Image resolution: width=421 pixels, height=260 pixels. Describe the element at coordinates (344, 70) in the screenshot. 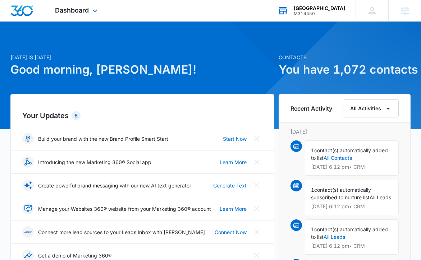

I see `h1: You have 1,072 contacts` at that location.